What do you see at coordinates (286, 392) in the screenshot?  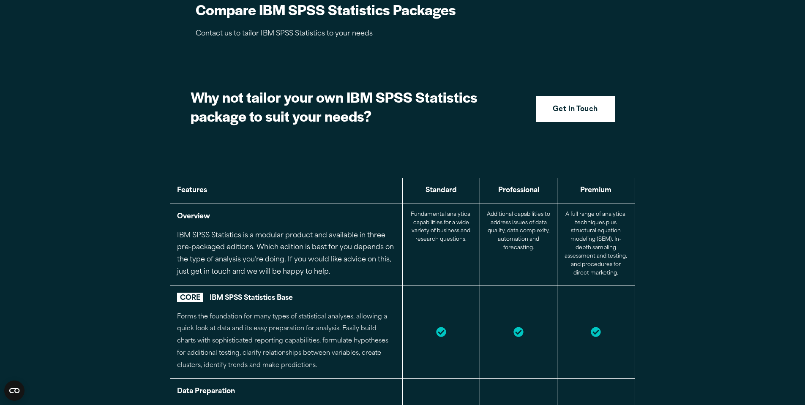 I see `p: Data Preparation` at bounding box center [286, 392].